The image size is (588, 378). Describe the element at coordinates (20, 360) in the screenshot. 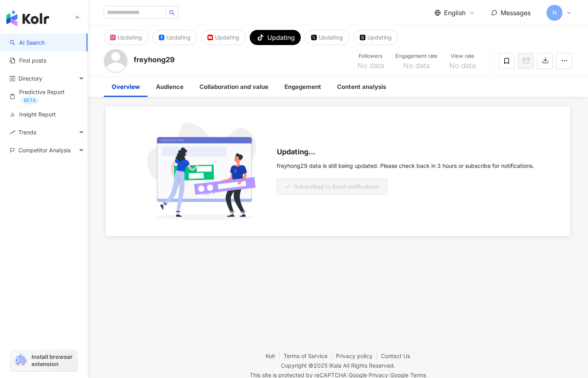

I see `img: chrome extension` at that location.